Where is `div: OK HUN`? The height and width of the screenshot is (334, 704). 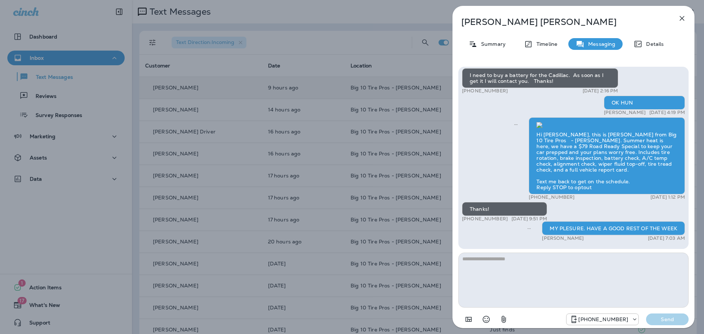
div: OK HUN is located at coordinates (645, 103).